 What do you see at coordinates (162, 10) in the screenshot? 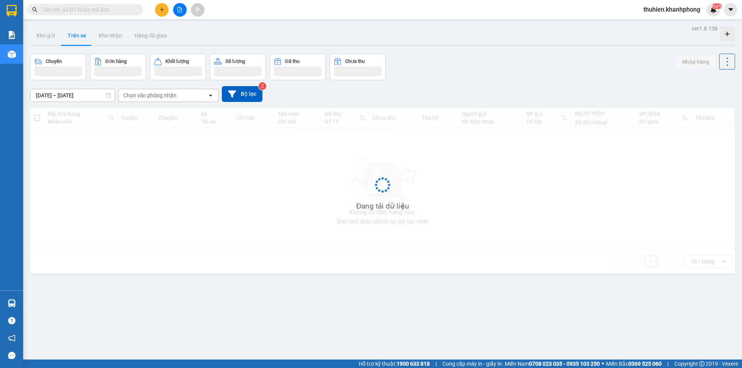
I see `button: plus` at bounding box center [162, 10].